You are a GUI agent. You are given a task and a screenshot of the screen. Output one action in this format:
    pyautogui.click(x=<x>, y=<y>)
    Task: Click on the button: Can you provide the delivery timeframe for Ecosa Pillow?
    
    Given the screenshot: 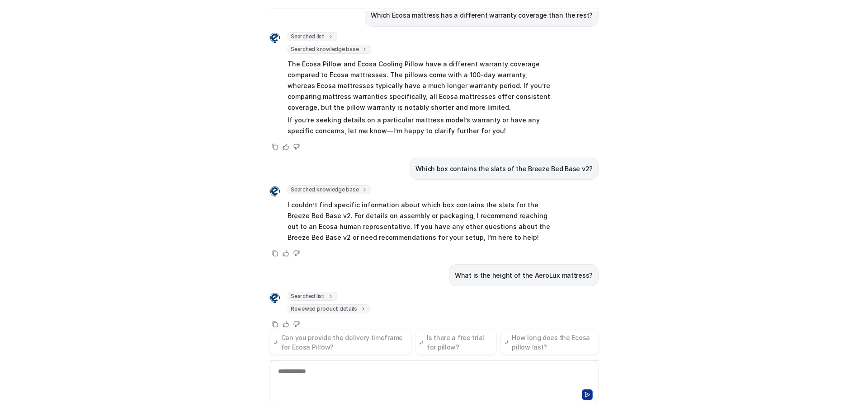 What is the action you would take?
    pyautogui.click(x=340, y=343)
    